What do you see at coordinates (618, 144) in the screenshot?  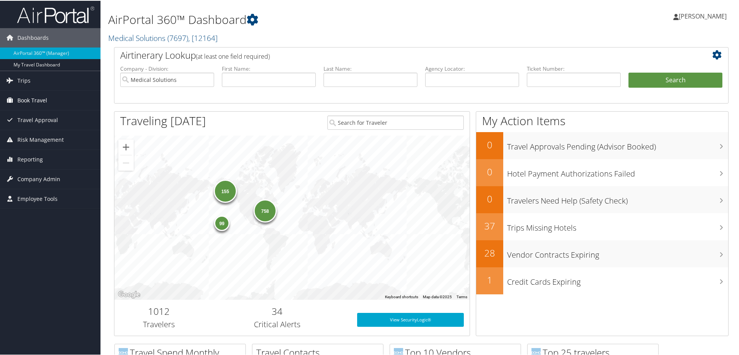 I see `h3: Travel Approvals Pending (Advisor Booked)` at bounding box center [618, 144].